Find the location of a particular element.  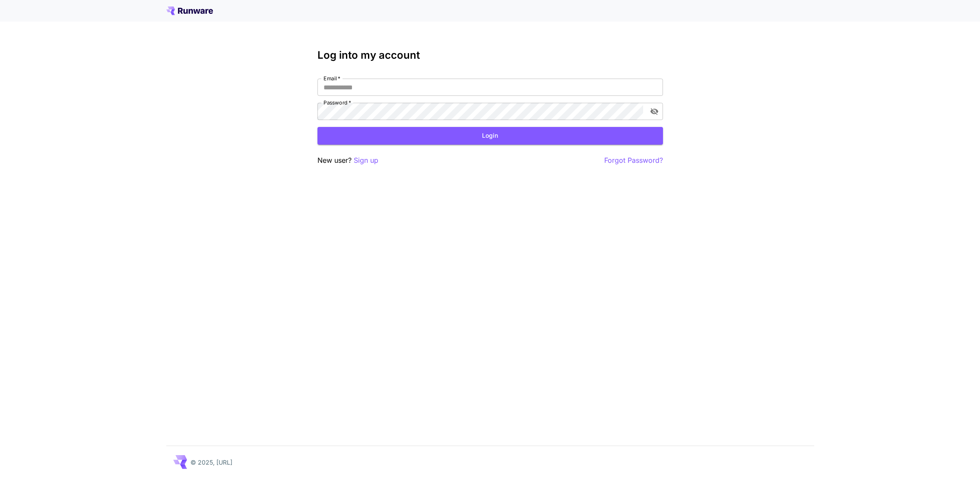

p: Sign up is located at coordinates (366, 160).